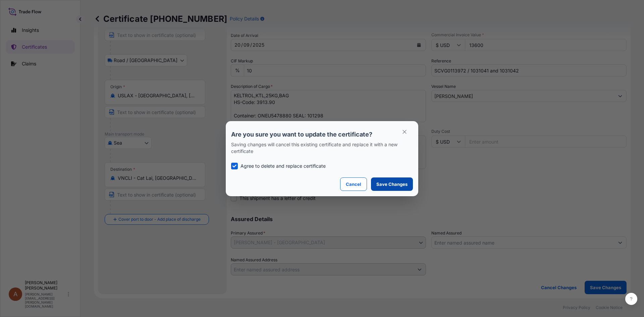 Image resolution: width=644 pixels, height=317 pixels. What do you see at coordinates (354, 184) in the screenshot?
I see `p: Cancel` at bounding box center [354, 184].